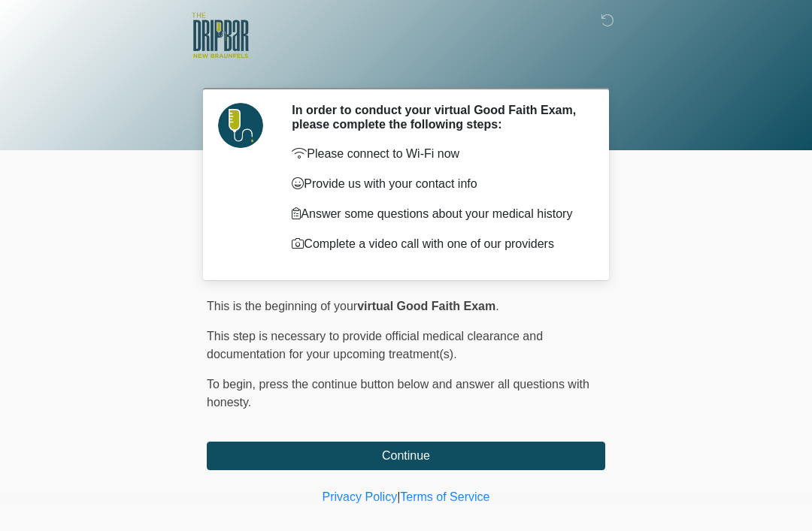  I want to click on span: This step is necessary to provide official medical clearance and documentation for your upcoming ..., so click(375, 345).